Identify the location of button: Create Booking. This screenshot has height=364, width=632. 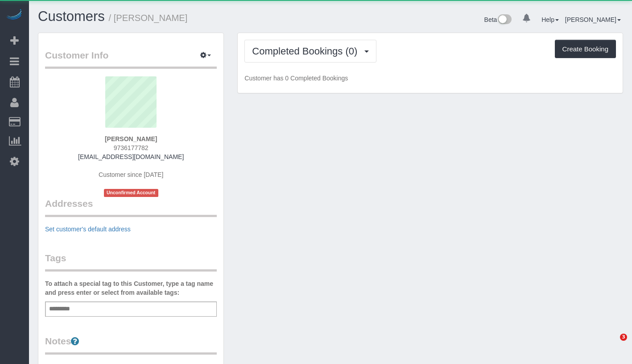
(586, 49).